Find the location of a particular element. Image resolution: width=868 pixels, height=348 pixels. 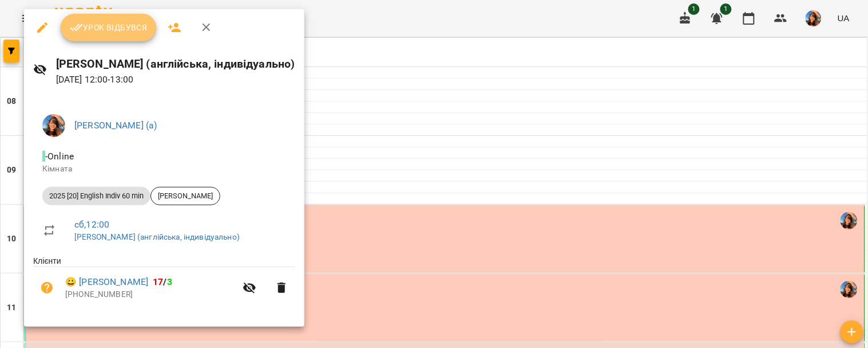

span: 17 is located at coordinates (158, 282).